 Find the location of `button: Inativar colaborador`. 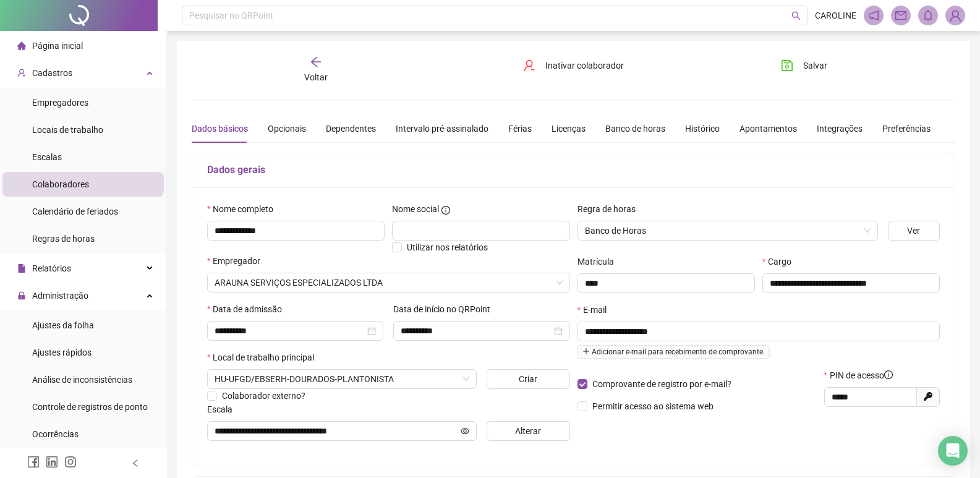

button: Inativar colaborador is located at coordinates (573, 66).